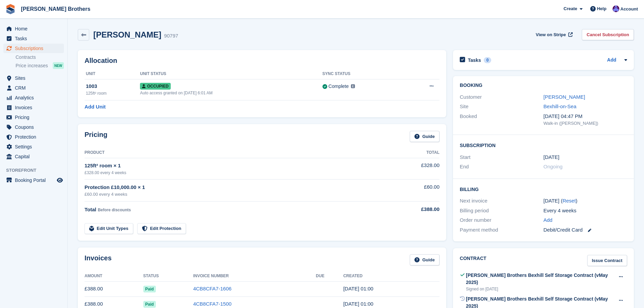  I want to click on th: Created, so click(391, 276).